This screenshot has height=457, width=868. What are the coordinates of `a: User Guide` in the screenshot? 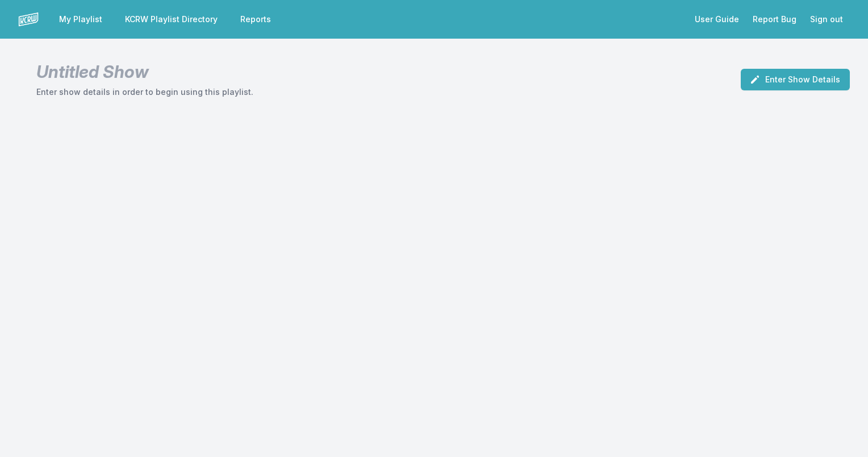 It's located at (717, 19).